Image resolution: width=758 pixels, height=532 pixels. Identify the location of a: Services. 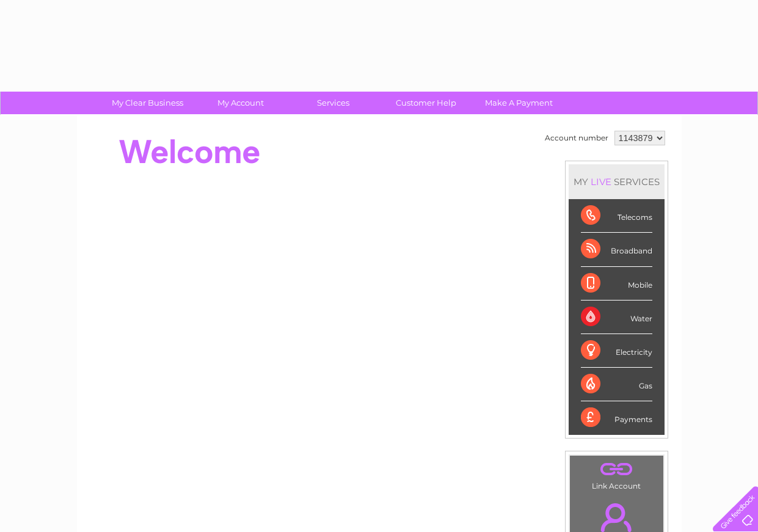
(333, 103).